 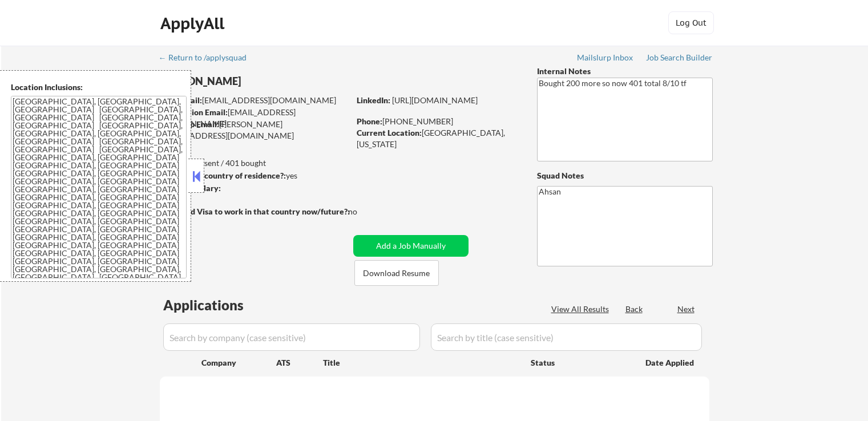 I want to click on div: Date Applied, so click(x=671, y=363).